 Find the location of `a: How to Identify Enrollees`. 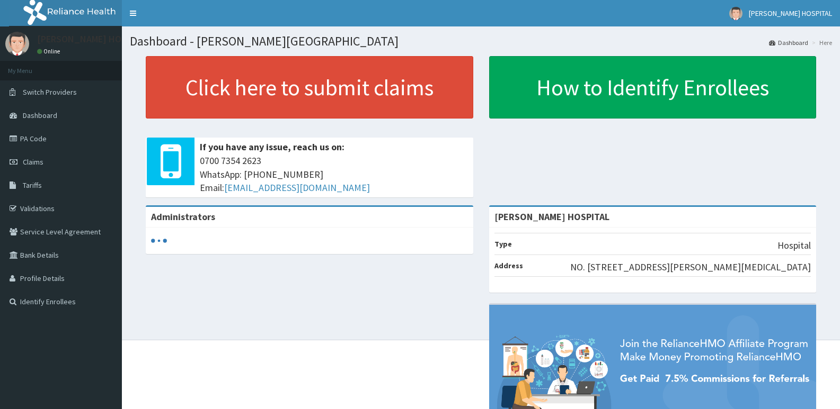

a: How to Identify Enrollees is located at coordinates (653, 87).